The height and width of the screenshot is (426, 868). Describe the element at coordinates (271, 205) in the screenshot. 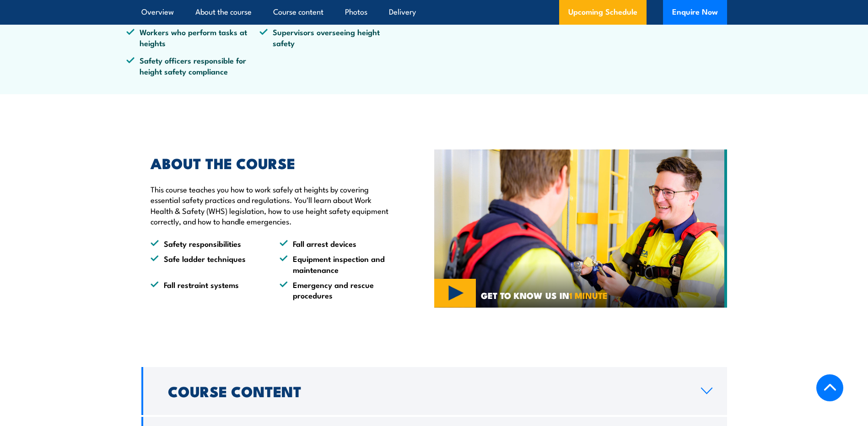

I see `p: This course teaches you how to work safely at heights by covering essential safety practices and ...` at that location.